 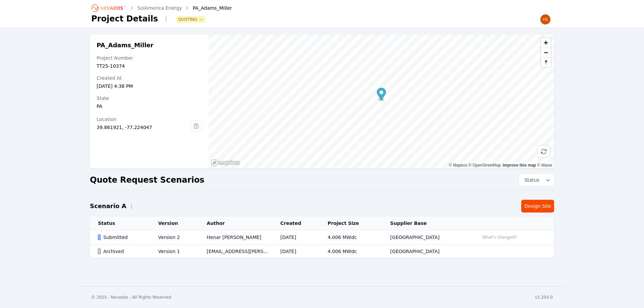 I want to click on a: Maxar, so click(x=545, y=165).